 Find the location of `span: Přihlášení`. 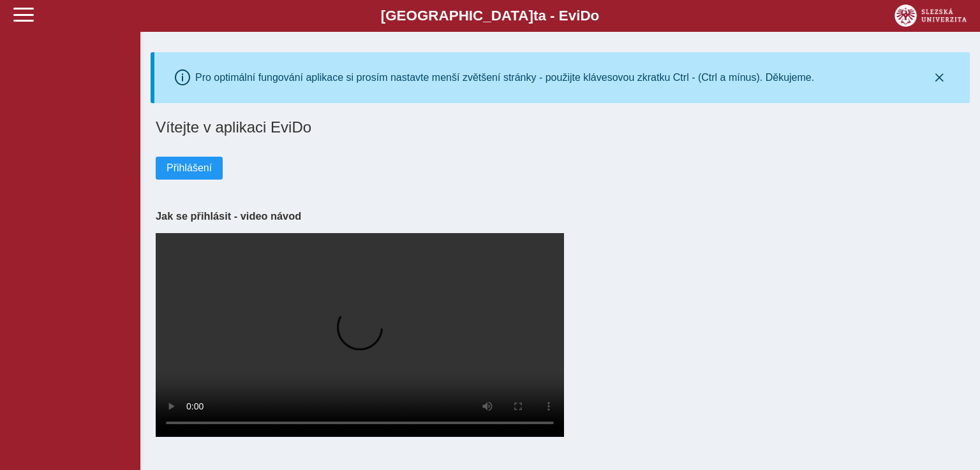

span: Přihlášení is located at coordinates (189, 169).